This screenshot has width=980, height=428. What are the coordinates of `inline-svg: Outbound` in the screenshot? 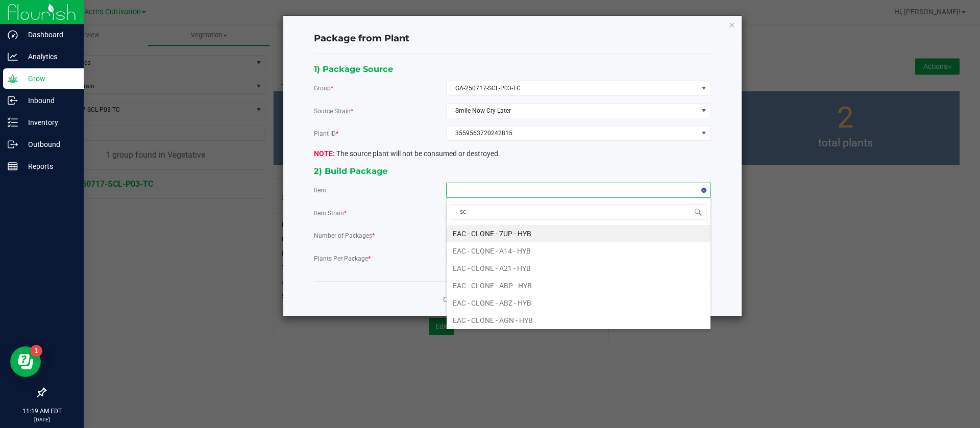 It's located at (13, 144).